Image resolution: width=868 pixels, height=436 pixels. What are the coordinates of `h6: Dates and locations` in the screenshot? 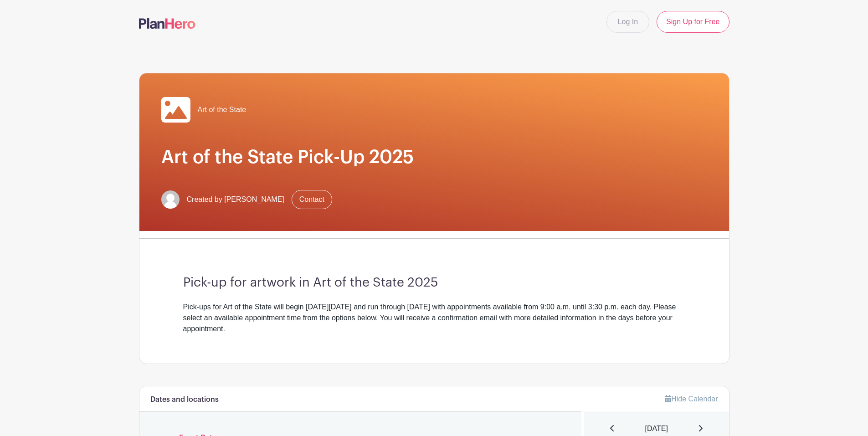 It's located at (184, 400).